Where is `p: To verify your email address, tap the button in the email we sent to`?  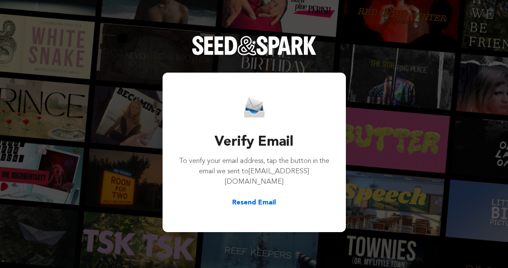 p: To verify your email address, tap the button in the email we sent to is located at coordinates (254, 172).